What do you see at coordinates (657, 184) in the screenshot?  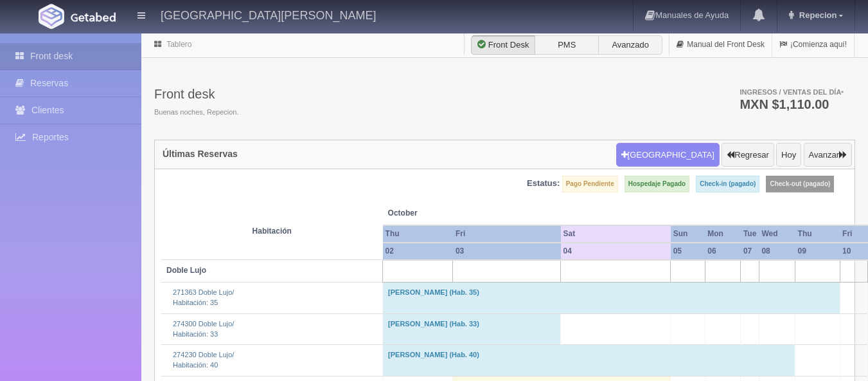 I see `label: Hospedaje Pagado` at bounding box center [657, 184].